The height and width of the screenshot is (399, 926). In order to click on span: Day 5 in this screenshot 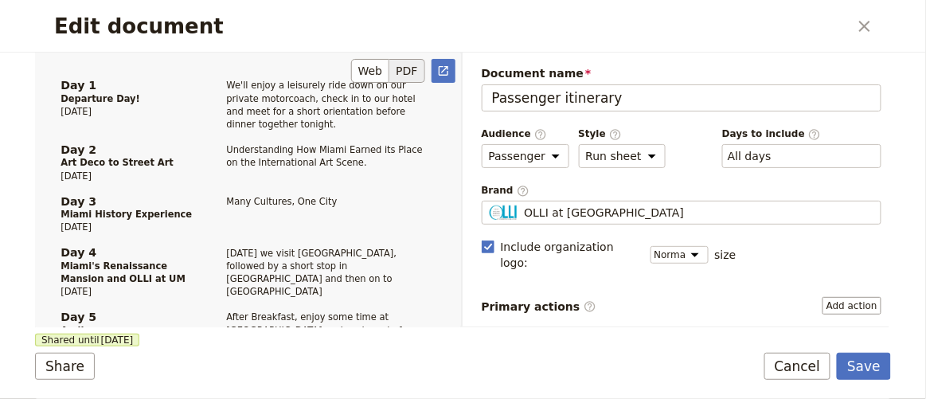, I will do `click(126, 317)`.